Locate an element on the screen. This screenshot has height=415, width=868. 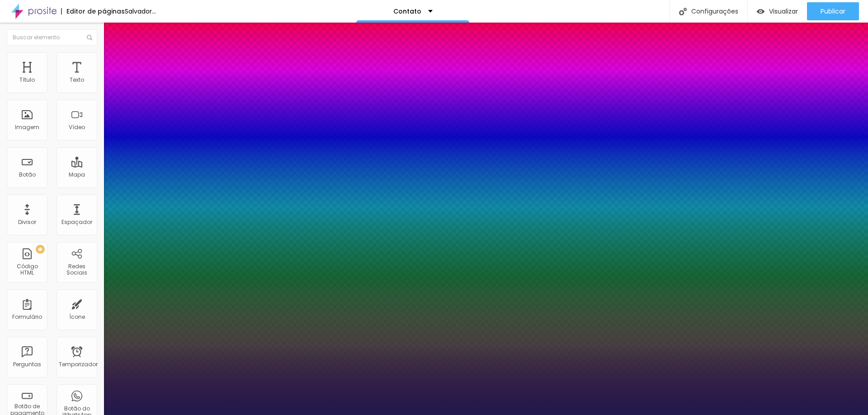
font: Ícone is located at coordinates (77, 317).